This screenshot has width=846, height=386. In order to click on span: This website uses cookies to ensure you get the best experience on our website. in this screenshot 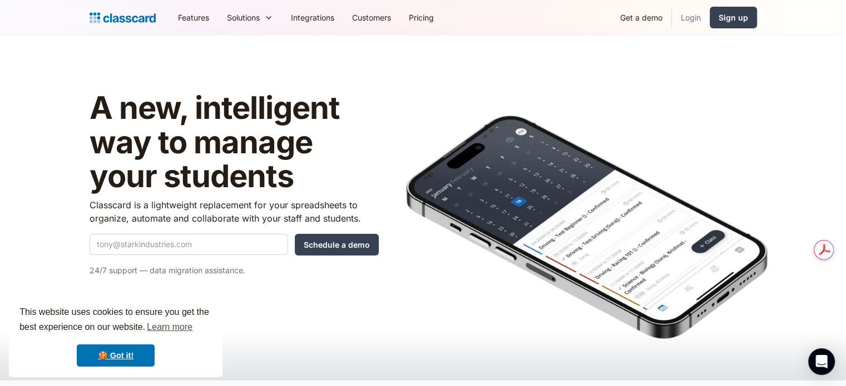, I will do `click(116, 321)`.